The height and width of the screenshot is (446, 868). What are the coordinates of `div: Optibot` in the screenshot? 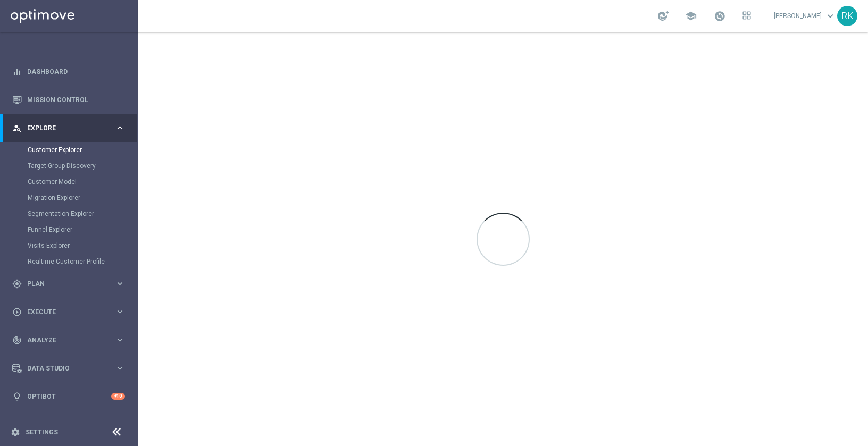 It's located at (69, 396).